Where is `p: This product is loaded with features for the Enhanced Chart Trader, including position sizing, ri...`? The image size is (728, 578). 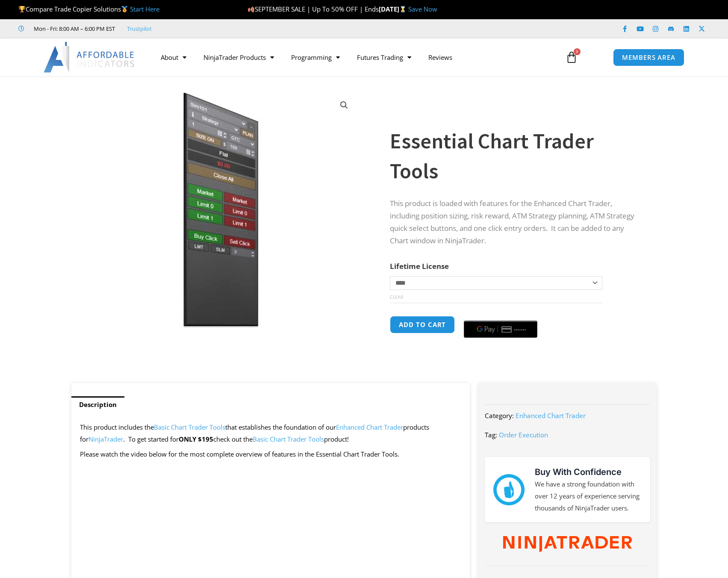 p: This product is loaded with features for the Enhanced Chart Trader, including position sizing, ri... is located at coordinates (515, 222).